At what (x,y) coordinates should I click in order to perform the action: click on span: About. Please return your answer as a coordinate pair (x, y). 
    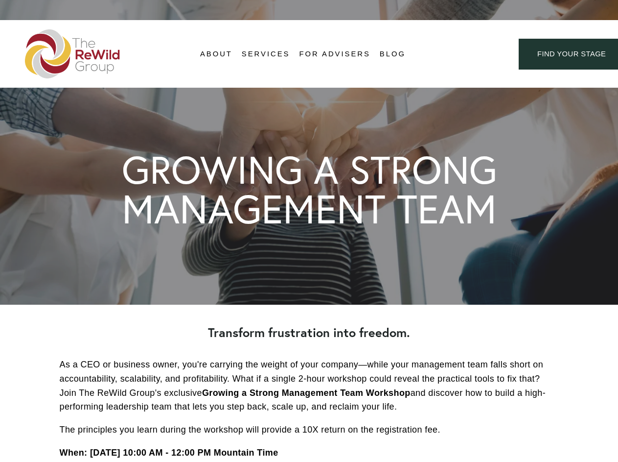
    Looking at the image, I should click on (216, 54).